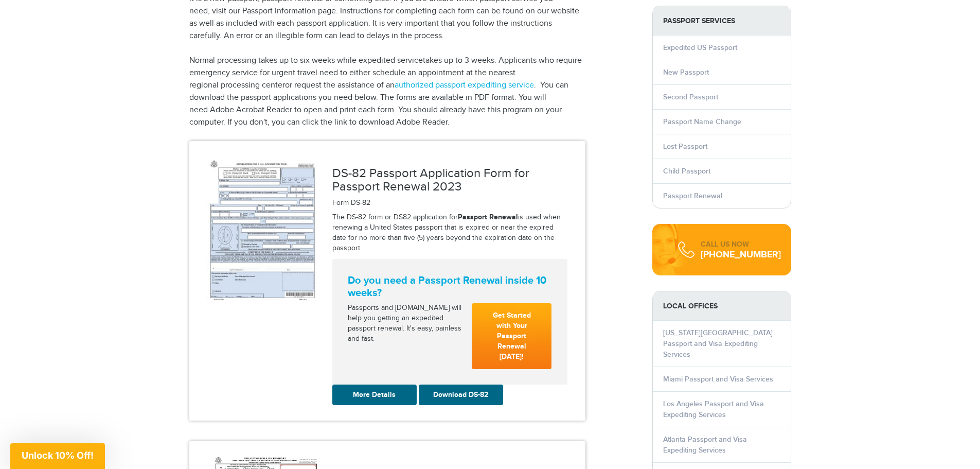 Image resolution: width=980 pixels, height=469 pixels. Describe the element at coordinates (58, 456) in the screenshot. I see `div: Unlock 10% Off!` at that location.